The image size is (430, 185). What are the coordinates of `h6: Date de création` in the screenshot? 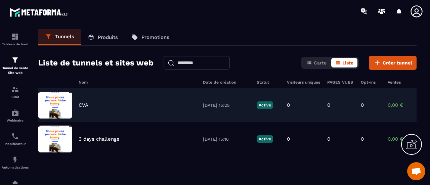 It's located at (226, 82).